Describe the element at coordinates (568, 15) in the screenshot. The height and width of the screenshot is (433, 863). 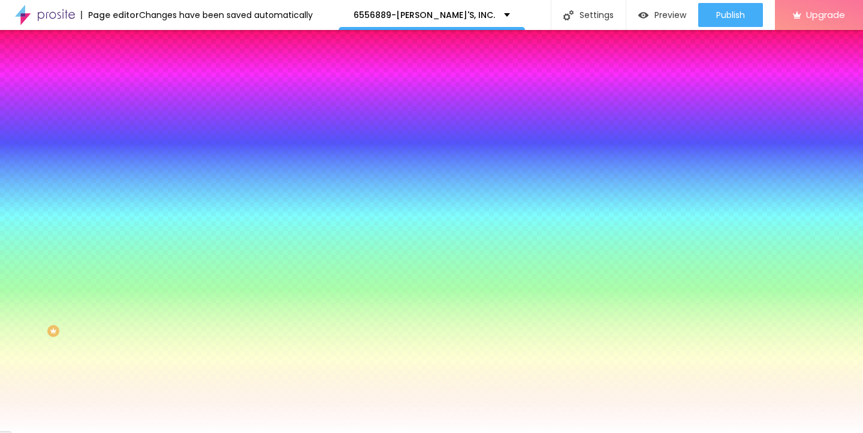
I see `img: Icone` at that location.